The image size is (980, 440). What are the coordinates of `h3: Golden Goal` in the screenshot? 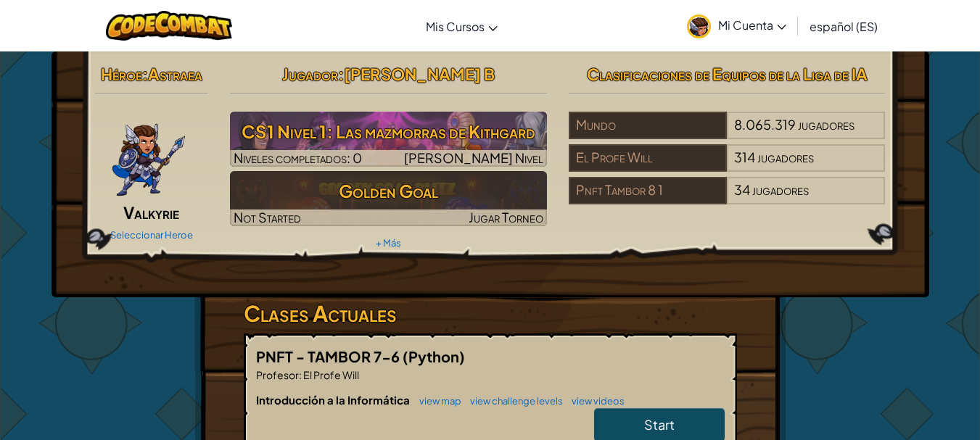 It's located at (389, 191).